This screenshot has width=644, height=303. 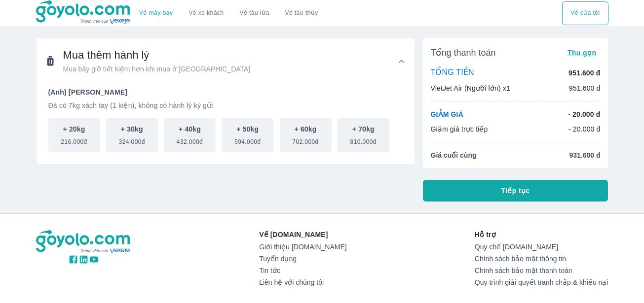 What do you see at coordinates (582, 53) in the screenshot?
I see `span: Thu gọn` at bounding box center [582, 53].